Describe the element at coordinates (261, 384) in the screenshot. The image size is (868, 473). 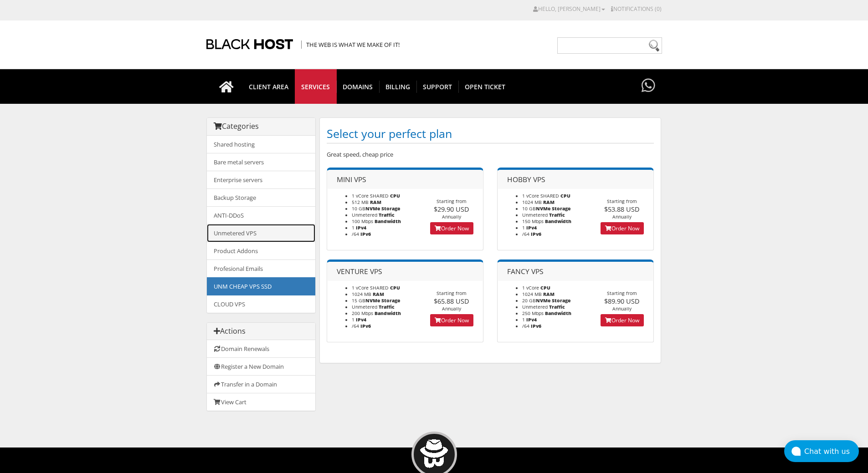
I see `a: Transfer in a Domain` at that location.